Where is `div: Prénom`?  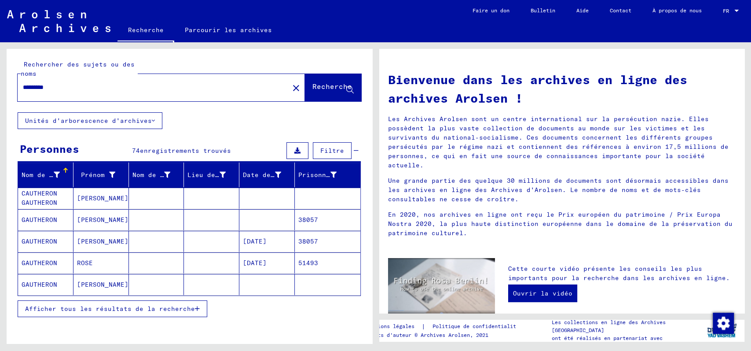 div: Prénom is located at coordinates (103, 175).